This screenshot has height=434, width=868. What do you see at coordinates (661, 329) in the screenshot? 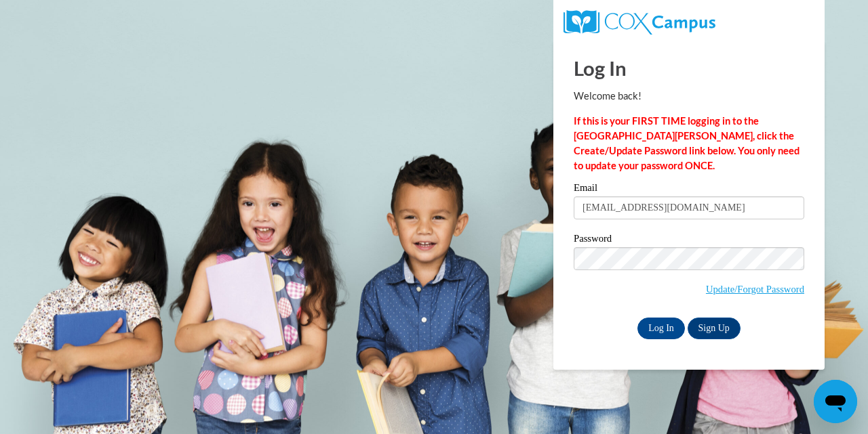
I see `input: Log In` at bounding box center [661, 329].